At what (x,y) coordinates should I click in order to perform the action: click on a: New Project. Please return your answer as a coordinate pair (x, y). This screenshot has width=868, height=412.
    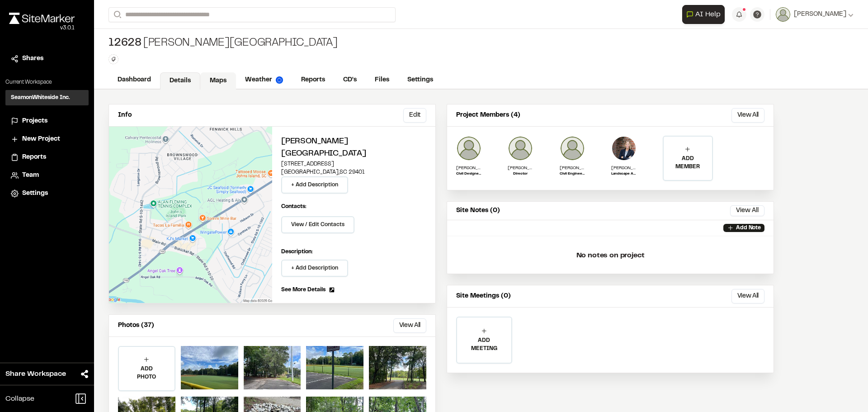
    Looking at the image, I should click on (47, 139).